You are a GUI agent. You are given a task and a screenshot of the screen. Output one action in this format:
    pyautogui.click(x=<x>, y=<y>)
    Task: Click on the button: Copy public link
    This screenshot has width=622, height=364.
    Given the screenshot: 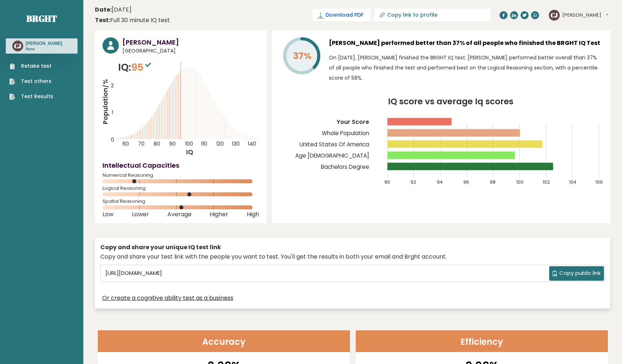 What is the action you would take?
    pyautogui.click(x=576, y=273)
    